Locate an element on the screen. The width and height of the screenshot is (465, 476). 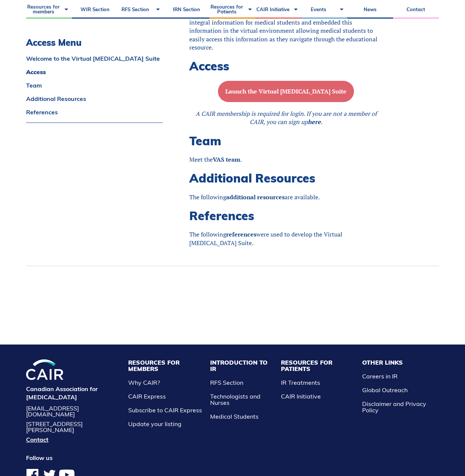
h2: Additional Resources is located at coordinates (286, 178).